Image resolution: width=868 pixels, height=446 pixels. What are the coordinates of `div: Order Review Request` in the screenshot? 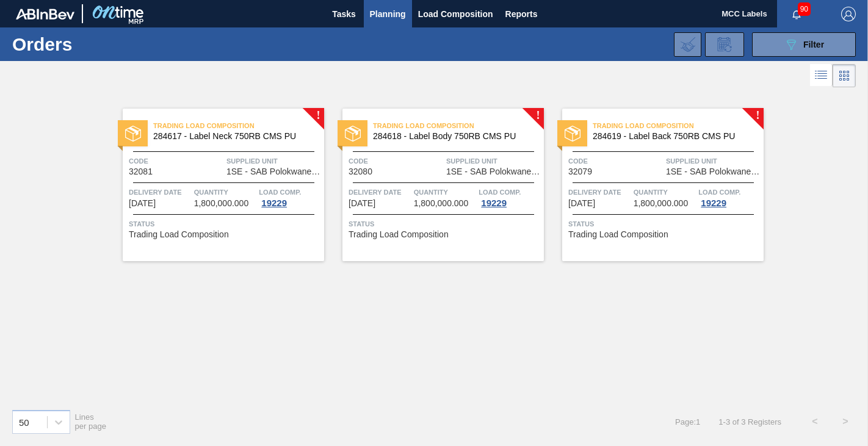 It's located at (724, 45).